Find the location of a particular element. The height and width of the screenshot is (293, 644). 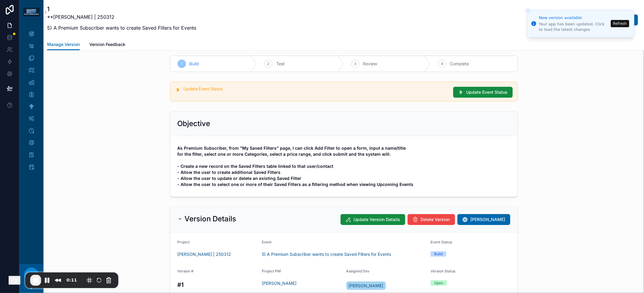

h3: #1 is located at coordinates (218, 285).